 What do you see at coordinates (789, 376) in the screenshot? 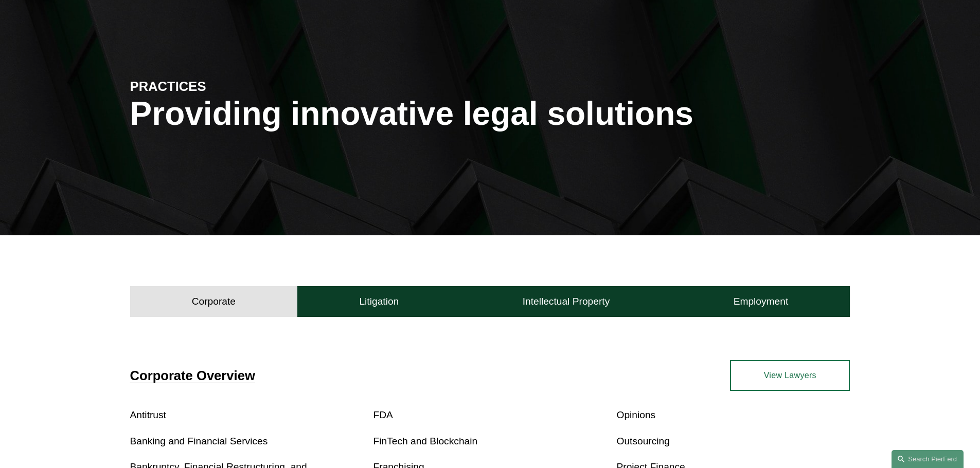
I see `a: View Lawyers` at bounding box center [789, 376].